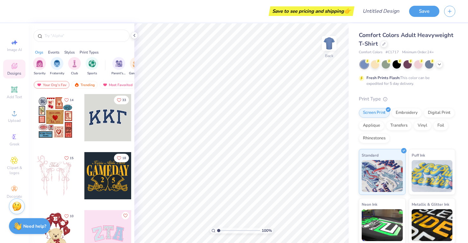 Image resolution: width=468 pixels, height=243 pixels. Describe the element at coordinates (406, 39) in the screenshot. I see `span: Comfort Colors Adult Heavyweight T-Shirt` at that location.